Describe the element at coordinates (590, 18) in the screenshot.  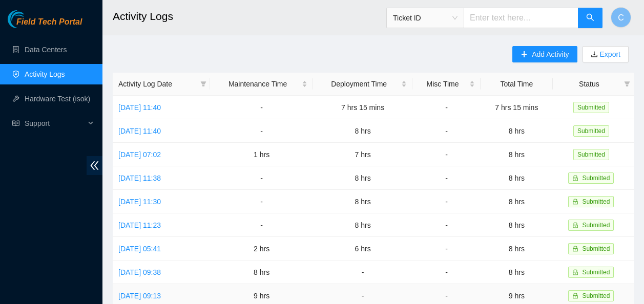
I see `button: search` at that location.